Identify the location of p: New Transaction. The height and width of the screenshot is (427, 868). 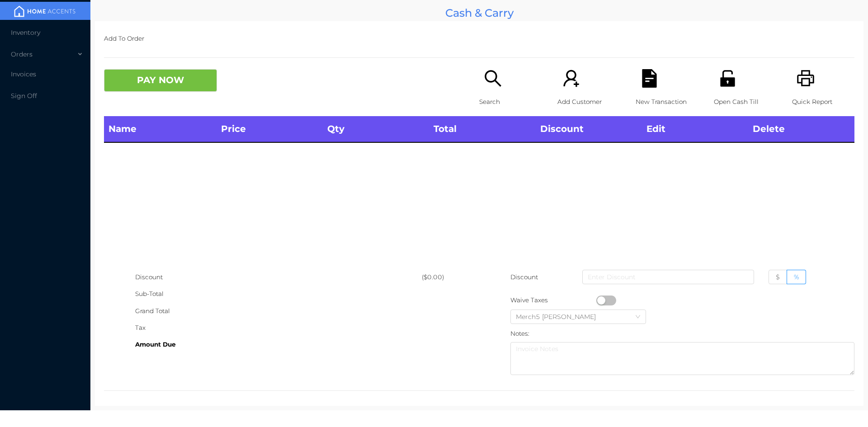
(667, 102).